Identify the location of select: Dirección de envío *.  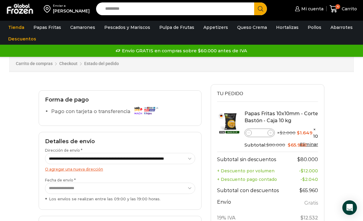
(120, 159).